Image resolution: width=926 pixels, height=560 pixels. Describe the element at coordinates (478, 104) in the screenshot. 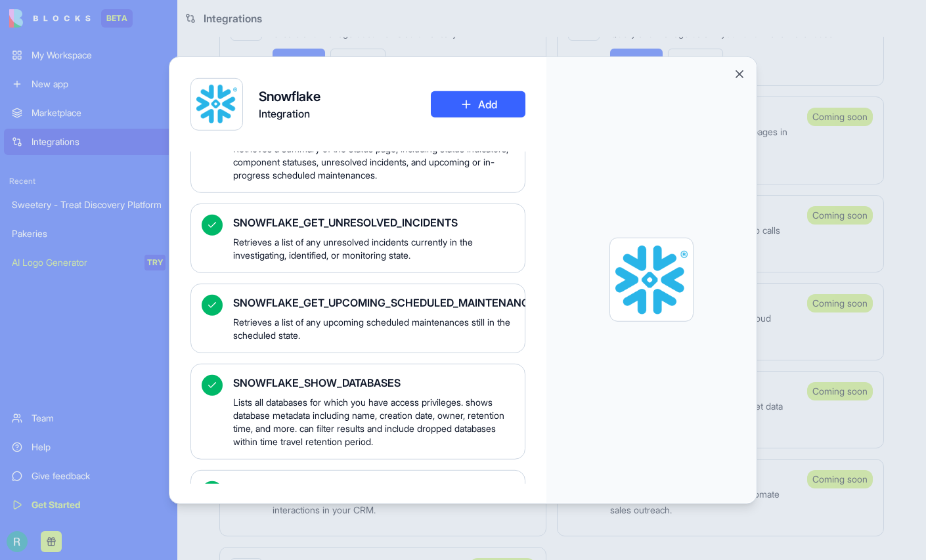

I see `button: Add` at that location.